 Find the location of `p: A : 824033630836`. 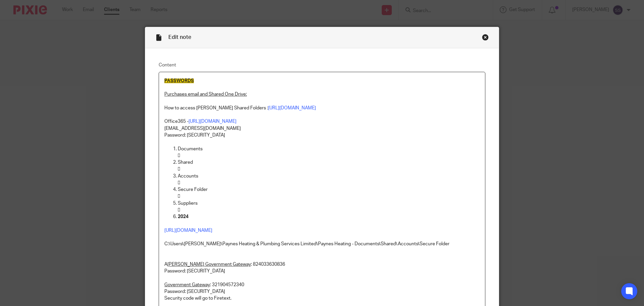

p: A : 824033630836 is located at coordinates (322, 264).